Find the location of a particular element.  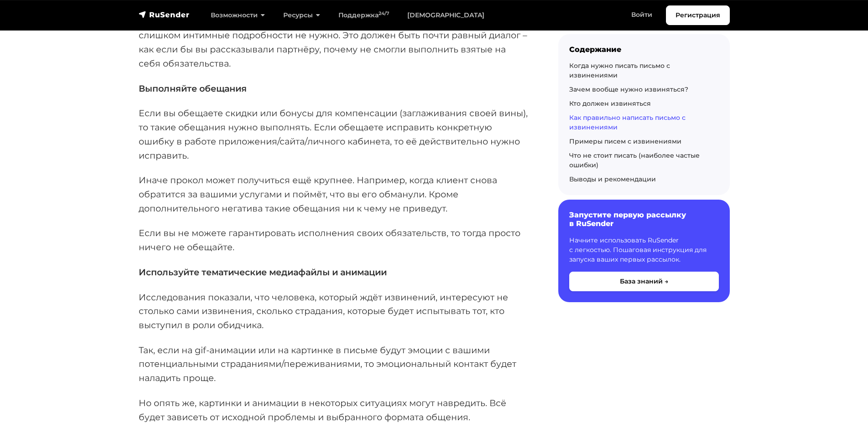

p: Если вы обещаете скидки или бонусы для компенсации (заглаживания своей вины), то такие обещания н... is located at coordinates (334, 134).